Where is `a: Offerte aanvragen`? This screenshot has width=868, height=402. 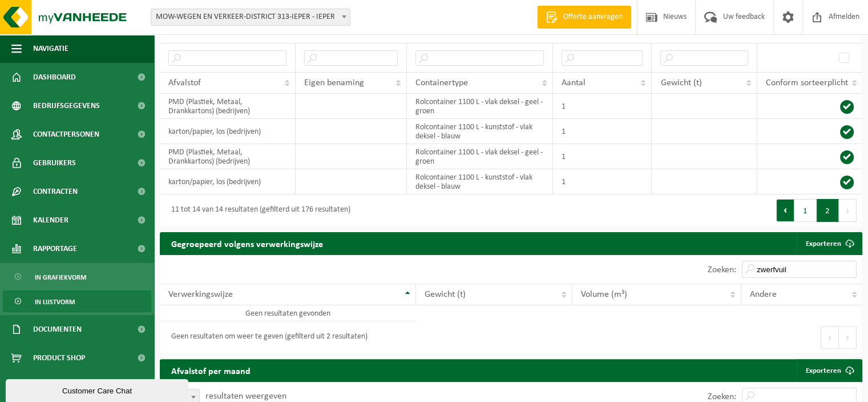 a: Offerte aanvragen is located at coordinates (584, 17).